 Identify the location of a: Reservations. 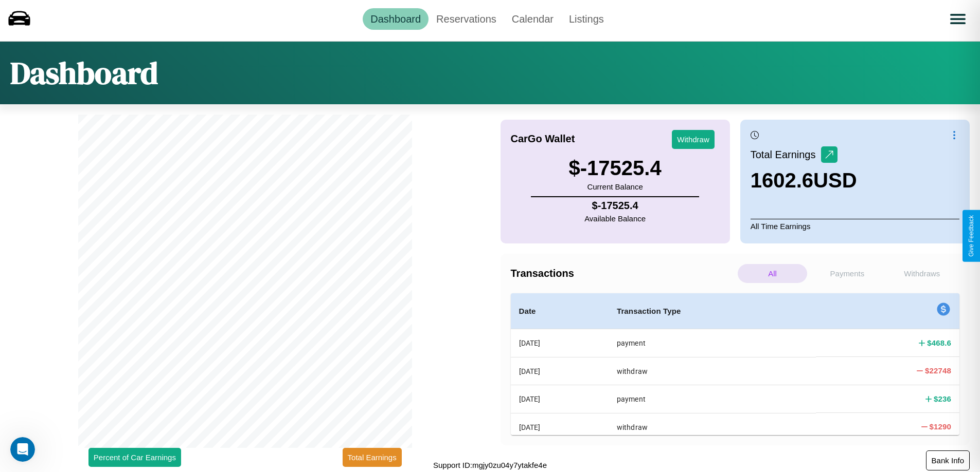
(466, 19).